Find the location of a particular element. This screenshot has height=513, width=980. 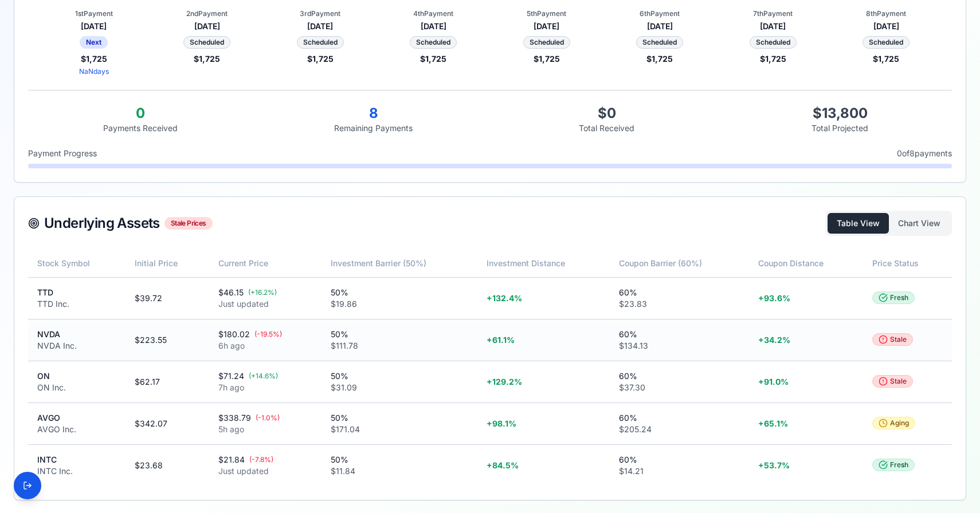

div: Stale Prices is located at coordinates (188, 223).